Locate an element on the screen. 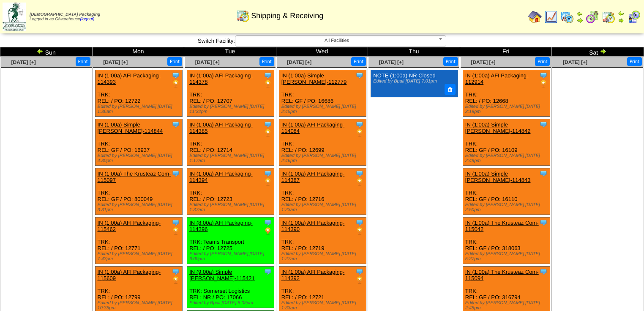 Image resolution: width=644 pixels, height=311 pixels. a: IN (1:00a) AFI Packaging-114387 is located at coordinates (313, 177).